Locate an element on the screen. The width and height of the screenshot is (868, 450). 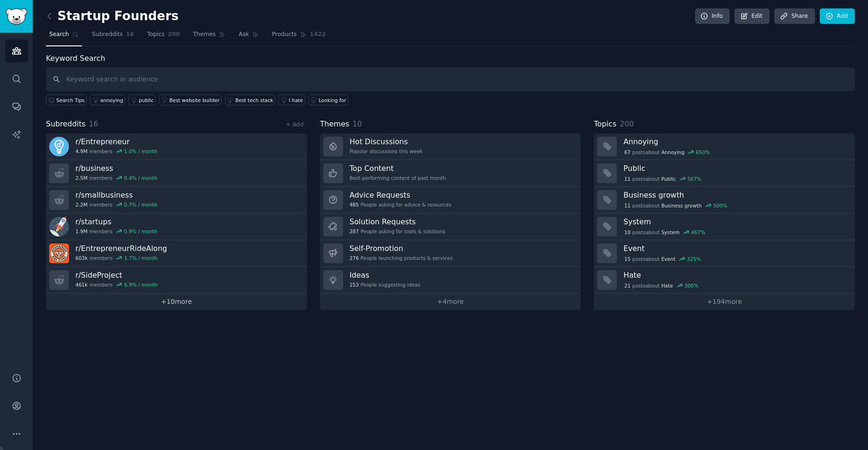
div: 650 % is located at coordinates (703, 152).